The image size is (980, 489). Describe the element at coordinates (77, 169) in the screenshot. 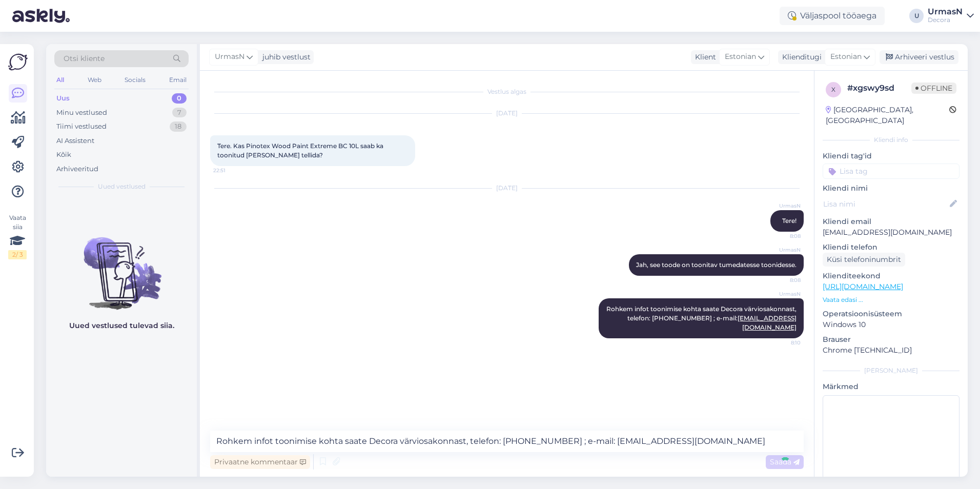

I see `div: Arhiveeritud` at that location.